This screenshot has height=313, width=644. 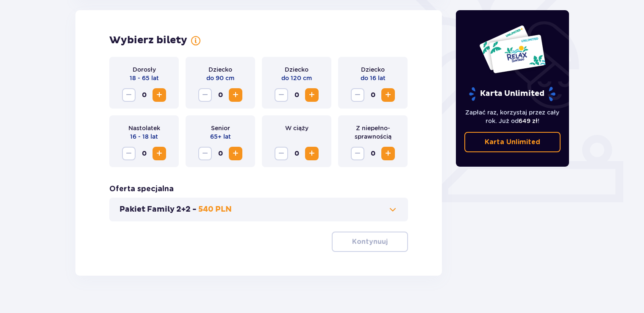 What do you see at coordinates (513, 116) in the screenshot?
I see `p: Zapłać raz, korzystaj przez cały rok. Już od !` at bounding box center [513, 116].